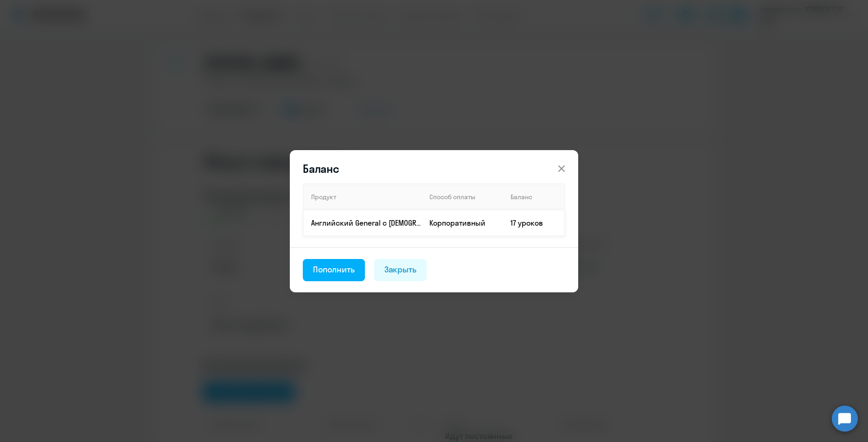 This screenshot has height=442, width=868. I want to click on header: Баланс, so click(434, 169).